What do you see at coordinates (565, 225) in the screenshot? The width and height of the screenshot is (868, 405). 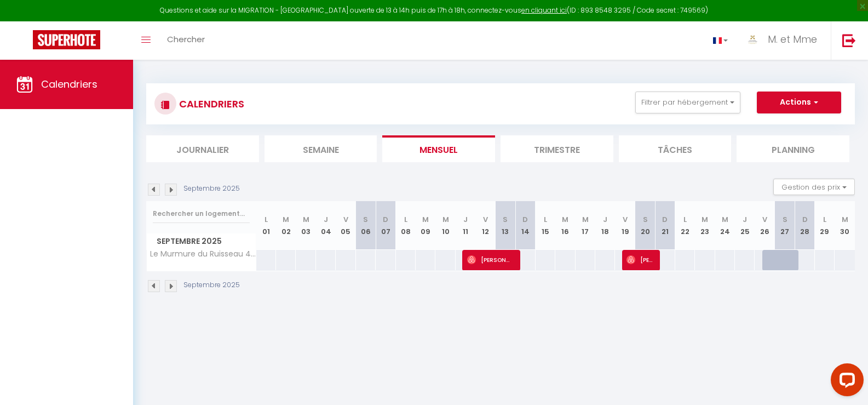 I see `th: 16` at bounding box center [565, 225].